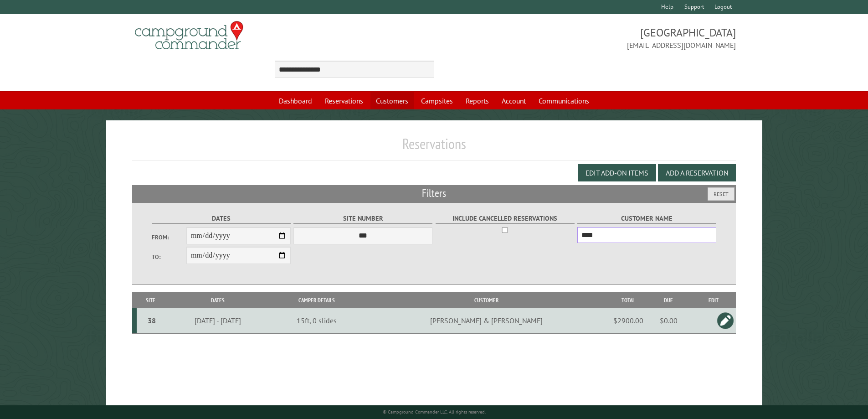  Describe the element at coordinates (218, 300) in the screenshot. I see `th: Dates` at that location.